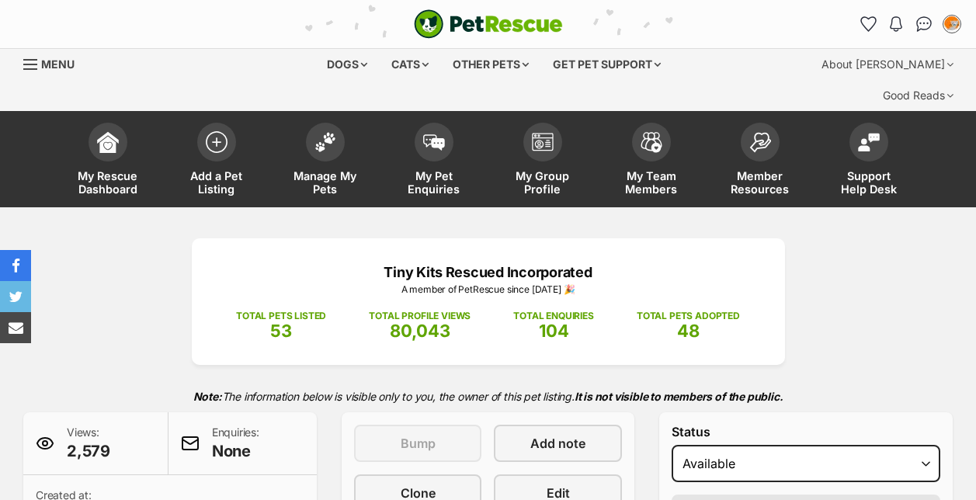 This screenshot has height=500, width=976. What do you see at coordinates (217, 161) in the screenshot?
I see `a: Add a Pet Listing` at bounding box center [217, 161].